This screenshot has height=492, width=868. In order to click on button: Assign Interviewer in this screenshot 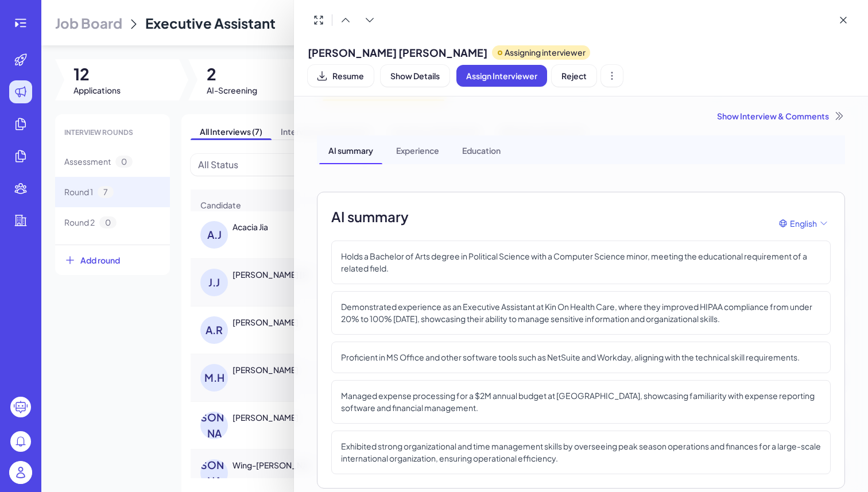, I will do `click(502, 76)`.